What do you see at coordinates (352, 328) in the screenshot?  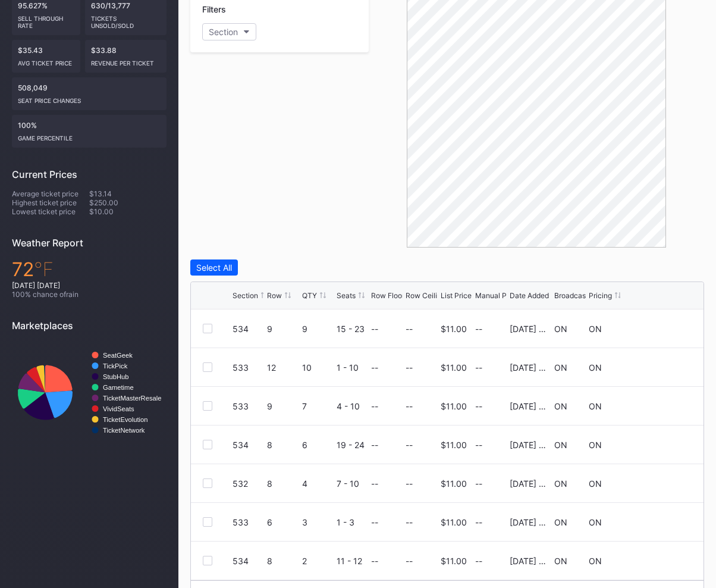 I see `div: 15 - 23` at bounding box center [352, 328].